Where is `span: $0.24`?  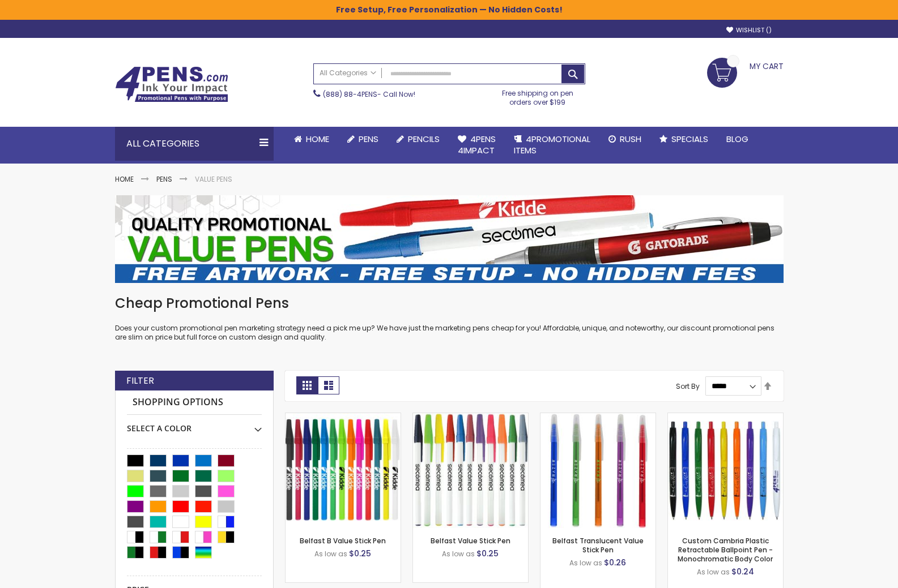
span: $0.24 is located at coordinates (742, 572).